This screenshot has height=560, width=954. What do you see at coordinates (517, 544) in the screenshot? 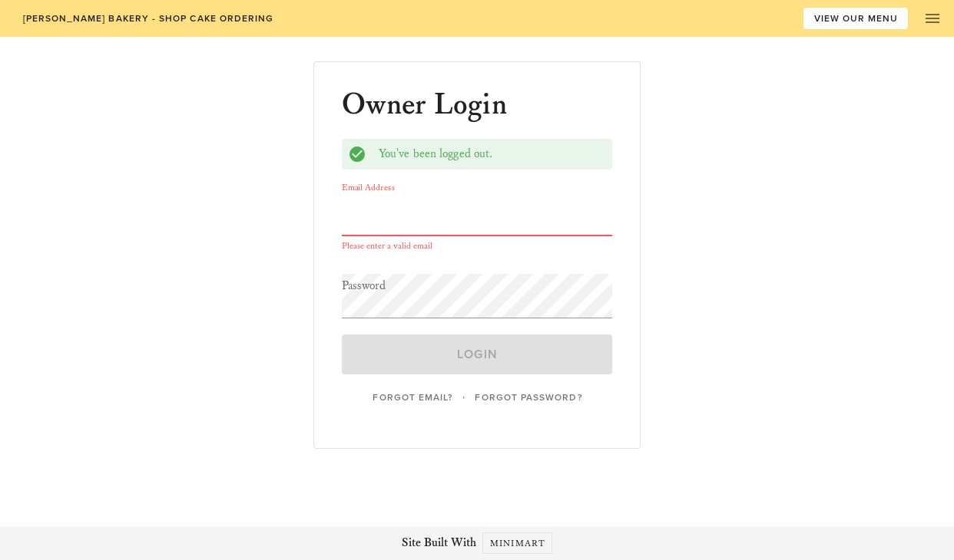
I see `span: Minimart` at bounding box center [517, 544].